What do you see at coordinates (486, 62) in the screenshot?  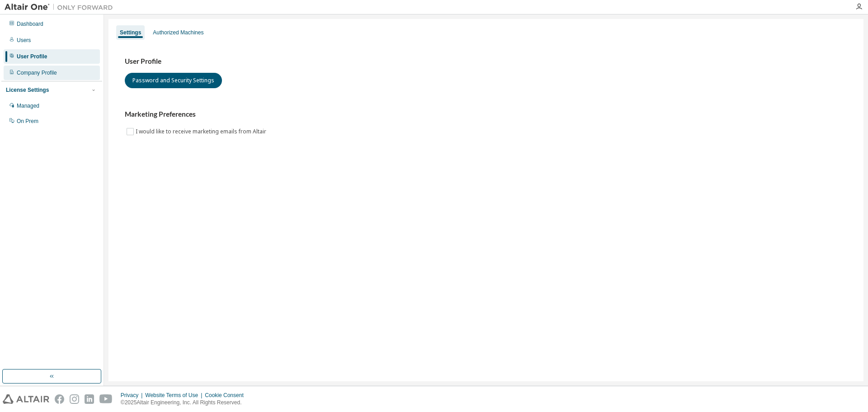 I see `h3: User Profile` at bounding box center [486, 62].